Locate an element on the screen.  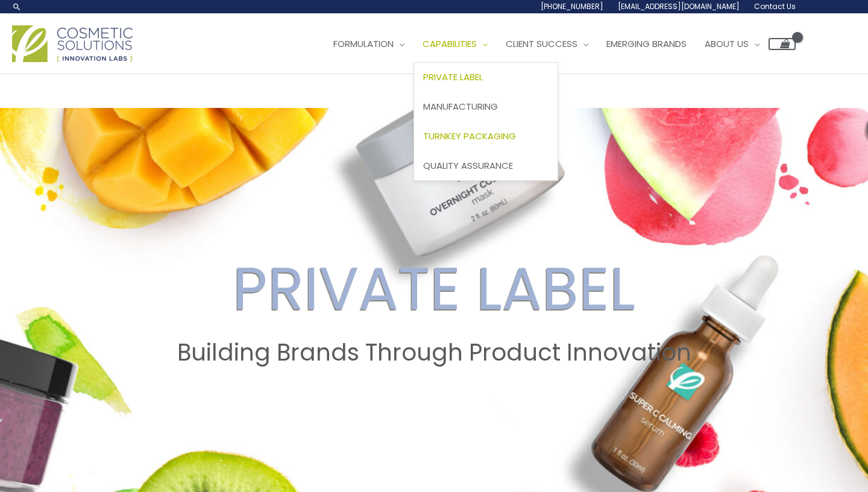
a: Formulation is located at coordinates (369, 44).